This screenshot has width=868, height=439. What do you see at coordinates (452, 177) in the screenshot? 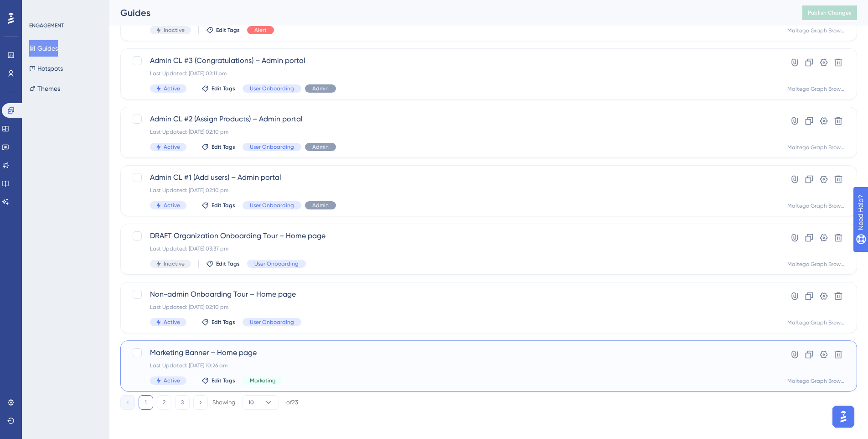
I see `span: Admin CL #1 (Add users) – Admin portal` at bounding box center [452, 177].